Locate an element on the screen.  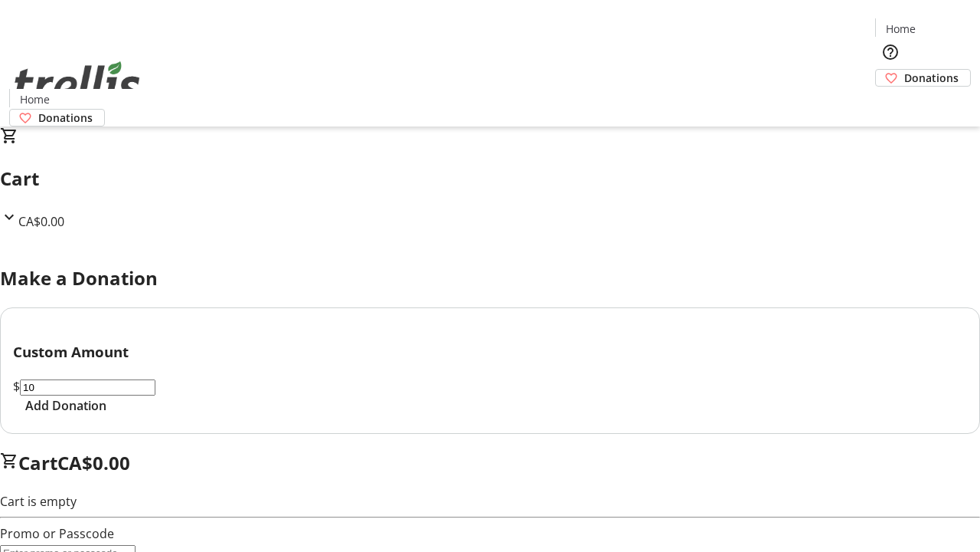
h3: Custom Amount is located at coordinates (490, 351).